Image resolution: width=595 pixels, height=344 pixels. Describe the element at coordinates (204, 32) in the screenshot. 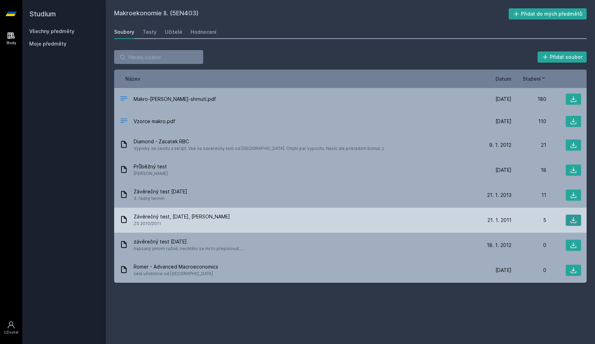

I see `div: Hodnocení` at that location.